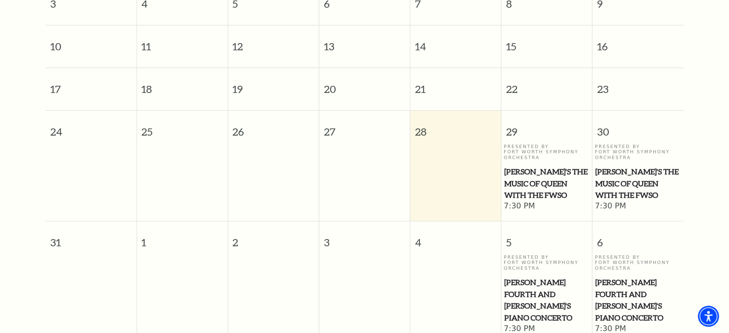 This screenshot has height=333, width=729. Describe the element at coordinates (546, 42) in the screenshot. I see `span: 15` at that location.